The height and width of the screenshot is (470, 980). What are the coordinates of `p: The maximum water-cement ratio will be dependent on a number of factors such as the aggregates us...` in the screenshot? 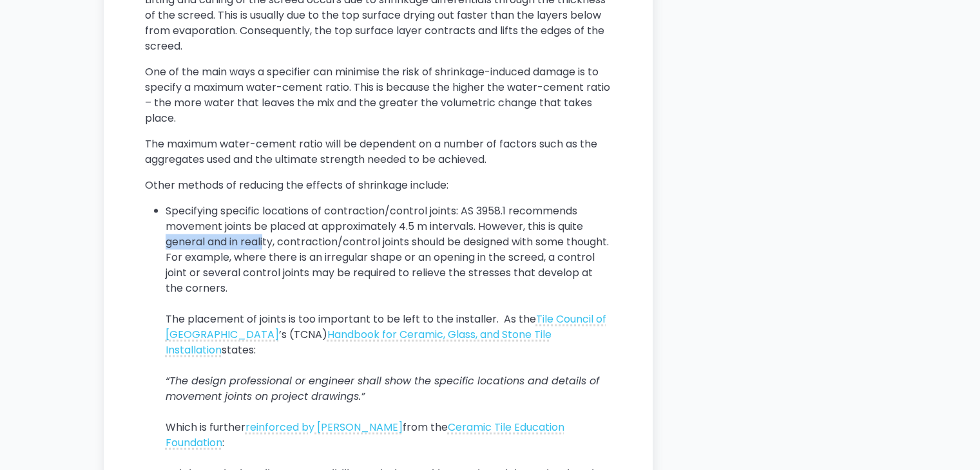 It's located at (378, 152).